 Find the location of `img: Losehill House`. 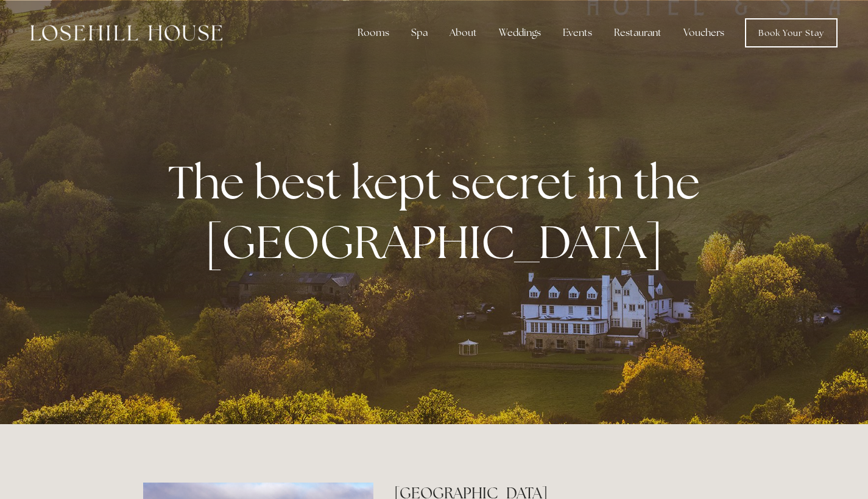

img: Losehill House is located at coordinates (126, 33).